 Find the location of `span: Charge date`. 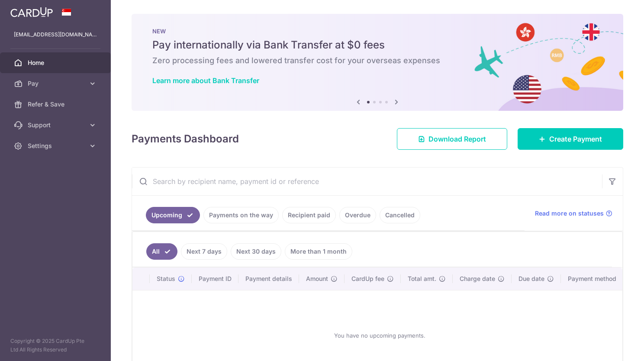

span: Charge date is located at coordinates (478, 279).